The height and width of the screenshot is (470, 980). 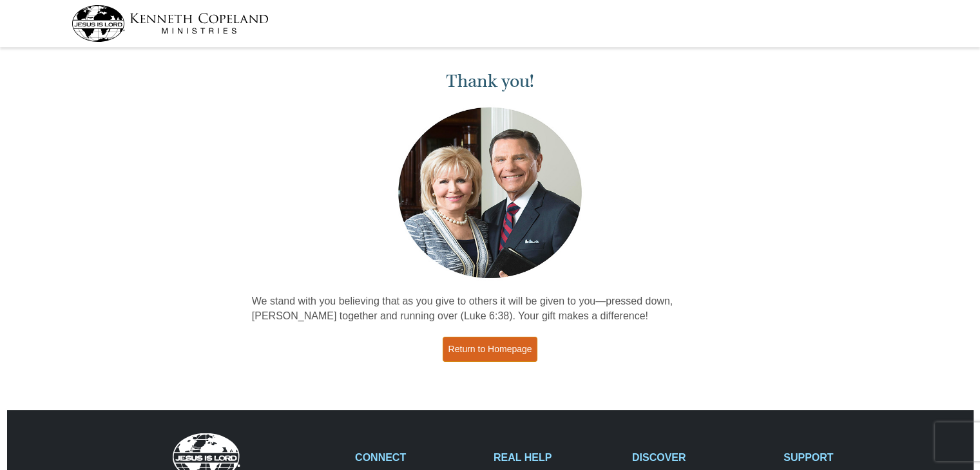 I want to click on h1: Thank you!, so click(x=490, y=81).